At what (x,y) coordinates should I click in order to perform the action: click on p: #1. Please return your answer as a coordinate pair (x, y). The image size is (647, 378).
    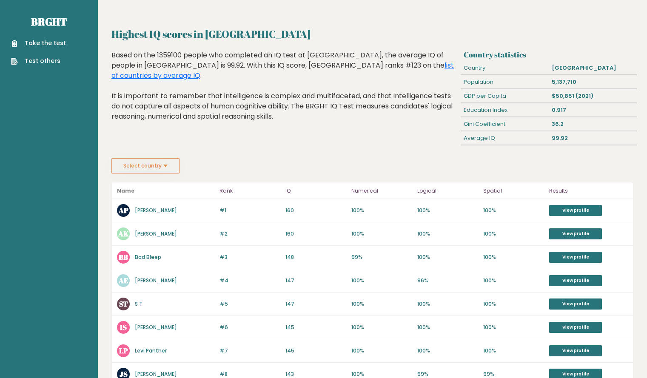
    Looking at the image, I should click on (250, 211).